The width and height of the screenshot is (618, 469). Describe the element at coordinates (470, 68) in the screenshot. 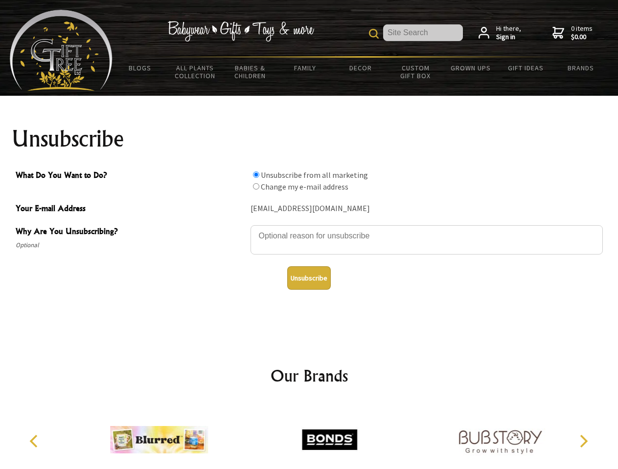

I see `a: Grown Ups` at that location.